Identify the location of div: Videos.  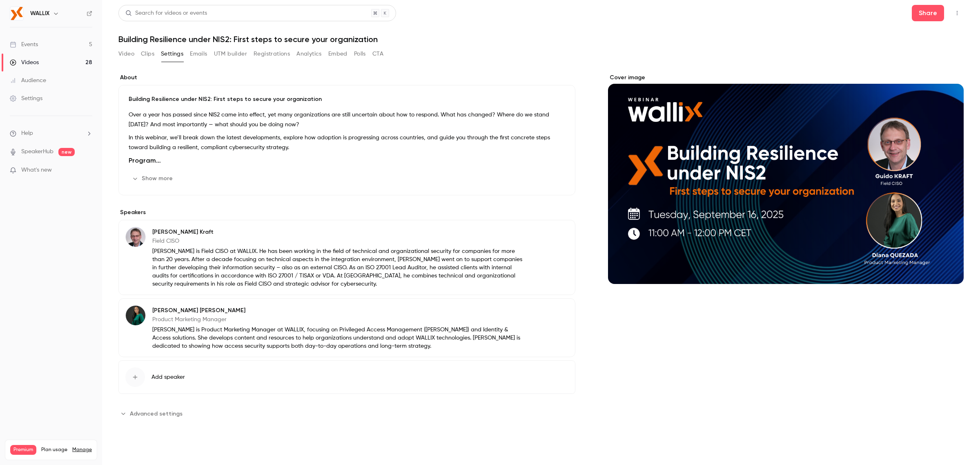
(24, 62).